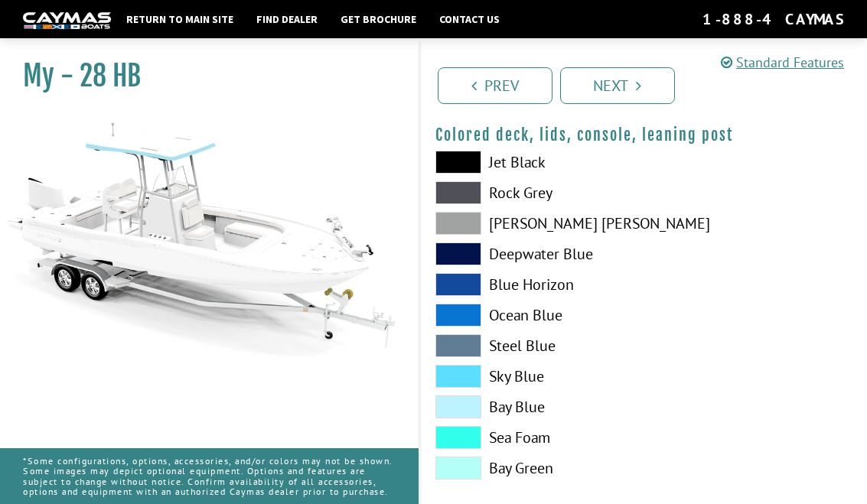 The height and width of the screenshot is (504, 867). What do you see at coordinates (201, 76) in the screenshot?
I see `h1: My - 28 HB` at bounding box center [201, 76].